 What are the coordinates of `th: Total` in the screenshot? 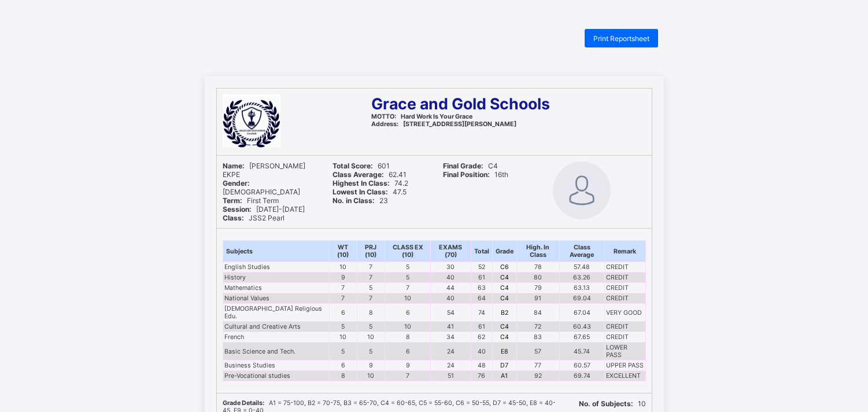 It's located at (481, 251).